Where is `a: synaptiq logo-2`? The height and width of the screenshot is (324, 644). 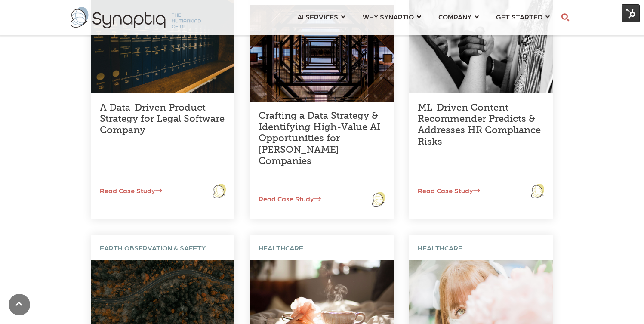 a: synaptiq logo-2 is located at coordinates (136, 18).